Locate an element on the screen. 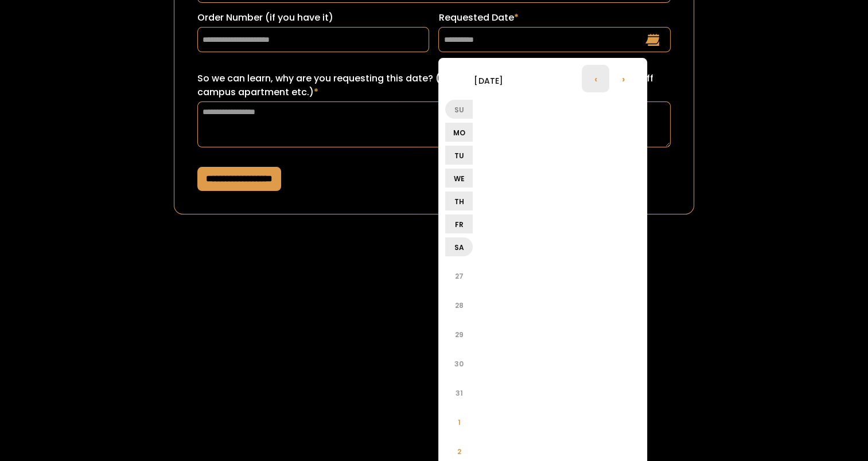 This screenshot has width=868, height=461. li: Fr is located at coordinates (459, 224).